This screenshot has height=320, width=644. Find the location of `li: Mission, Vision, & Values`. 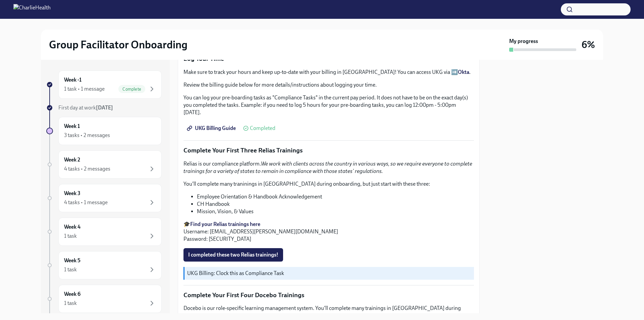

li: Mission, Vision, & Values is located at coordinates (335, 212).